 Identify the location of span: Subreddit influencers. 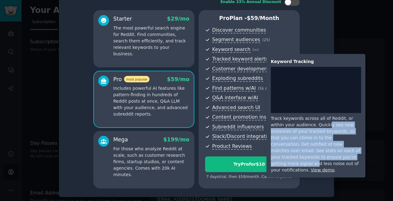
(238, 127).